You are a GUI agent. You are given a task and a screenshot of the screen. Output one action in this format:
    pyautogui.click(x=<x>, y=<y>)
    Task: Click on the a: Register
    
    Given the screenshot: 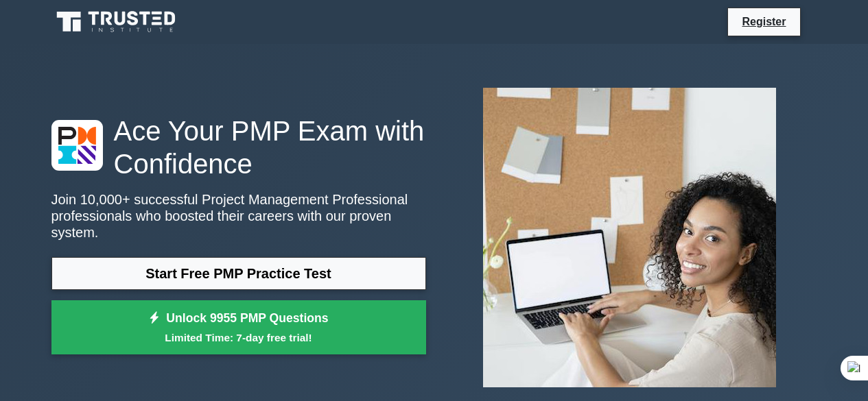 What is the action you would take?
    pyautogui.click(x=764, y=21)
    